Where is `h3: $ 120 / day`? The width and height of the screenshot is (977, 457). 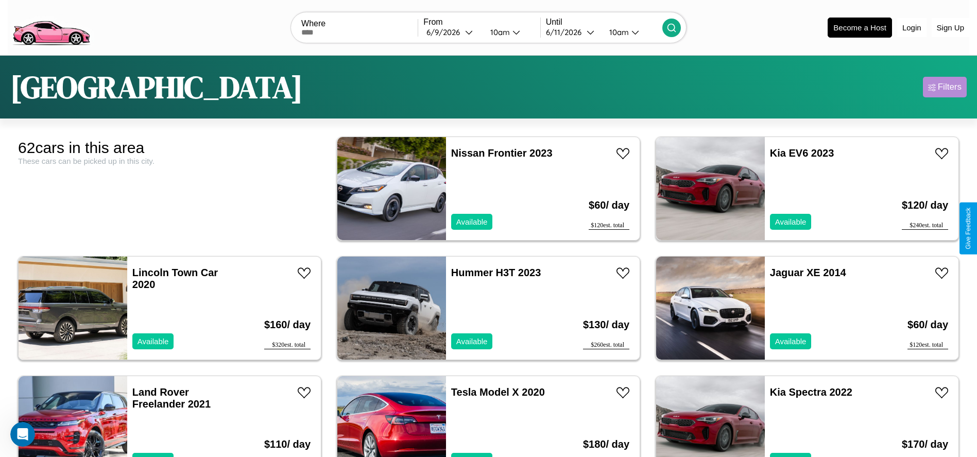 h3: $ 120 / day is located at coordinates (925, 205).